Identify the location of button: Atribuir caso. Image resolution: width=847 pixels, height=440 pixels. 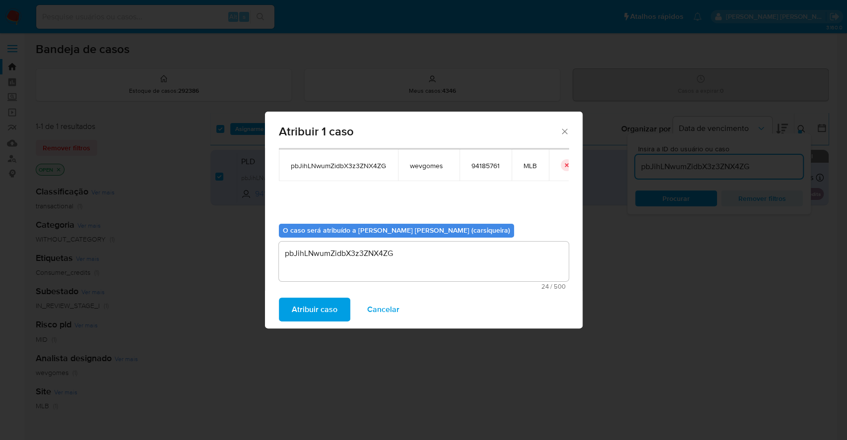
(315, 310).